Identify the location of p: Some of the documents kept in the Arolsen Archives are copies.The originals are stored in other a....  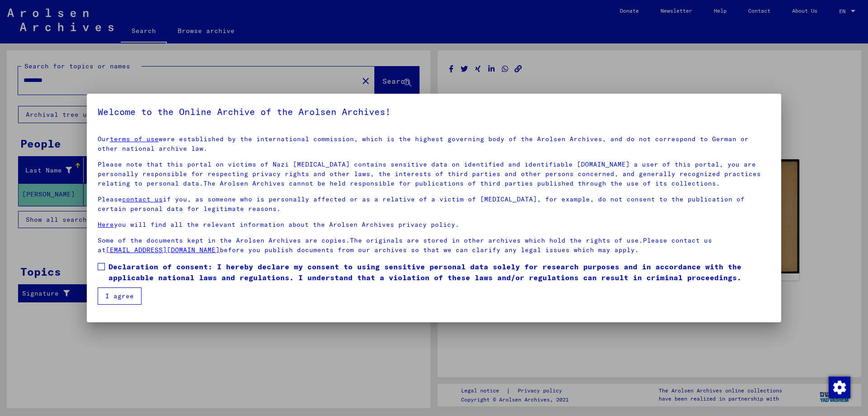
(434, 245).